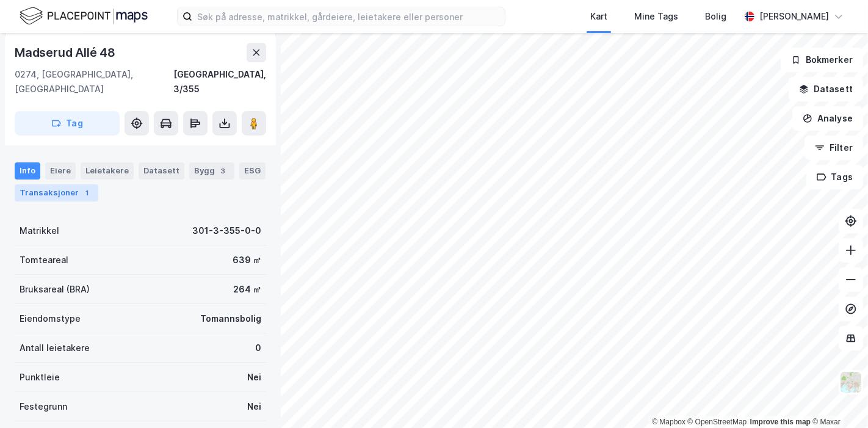 This screenshot has height=428, width=868. Describe the element at coordinates (84, 16) in the screenshot. I see `img: logo.f888ab2527a4732fd821a326f86c7f29.svg` at that location.